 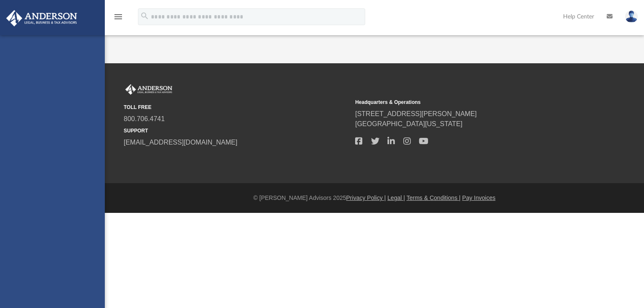 What do you see at coordinates (118, 19) in the screenshot?
I see `a: menu` at bounding box center [118, 19].